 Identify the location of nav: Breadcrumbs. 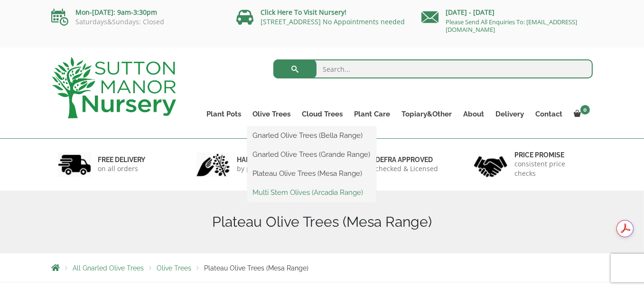
(322, 267).